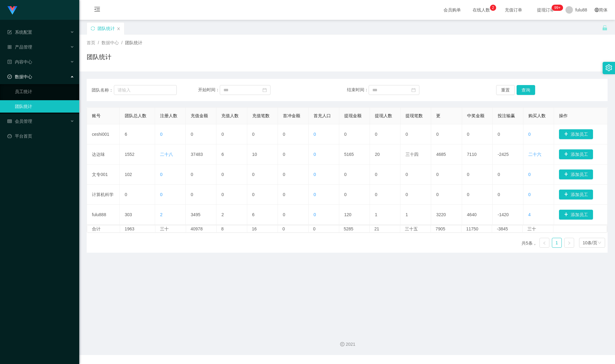  What do you see at coordinates (441, 154) in the screenshot?
I see `font: 4685` at bounding box center [441, 154].